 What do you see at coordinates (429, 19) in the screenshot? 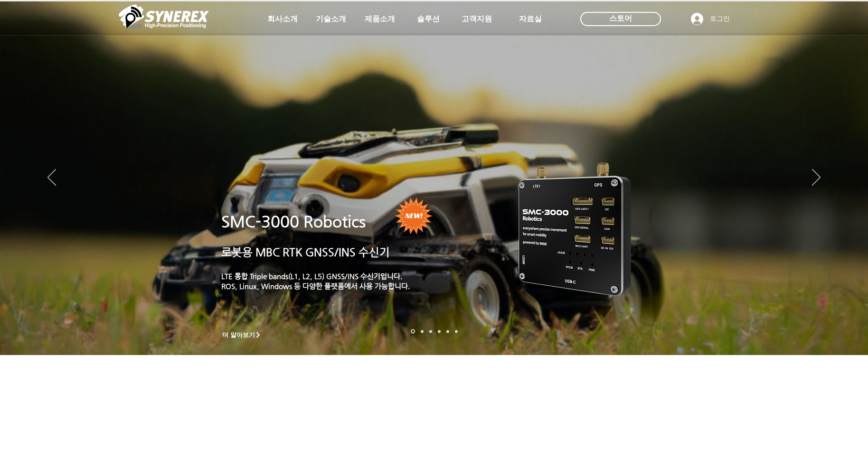
I see `span: 솔루션` at bounding box center [429, 19].